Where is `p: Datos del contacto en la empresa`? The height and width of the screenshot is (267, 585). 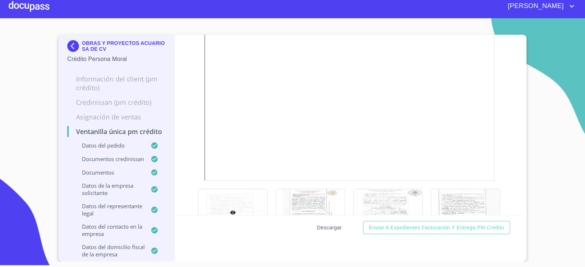
p: Datos del contacto en la empresa is located at coordinates (109, 230).